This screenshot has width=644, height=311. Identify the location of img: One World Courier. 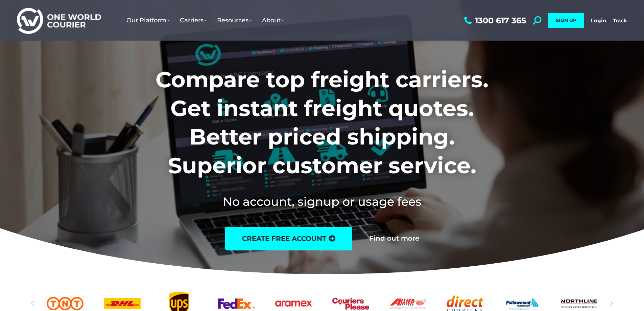
(59, 21).